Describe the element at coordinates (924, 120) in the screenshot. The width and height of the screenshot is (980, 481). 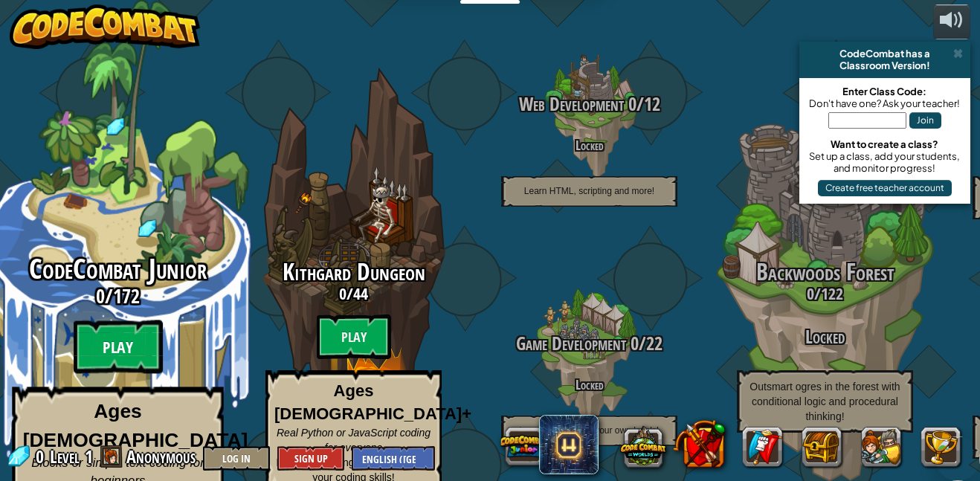
I see `button: Join` at that location.